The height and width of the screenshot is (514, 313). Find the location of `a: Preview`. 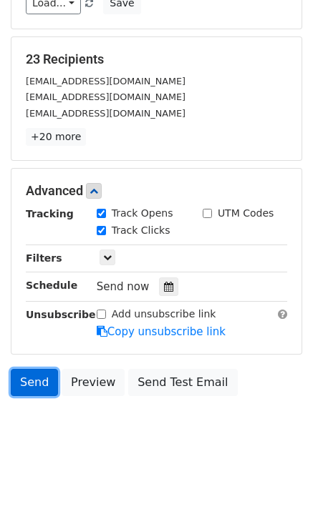

a: Preview is located at coordinates (93, 383).